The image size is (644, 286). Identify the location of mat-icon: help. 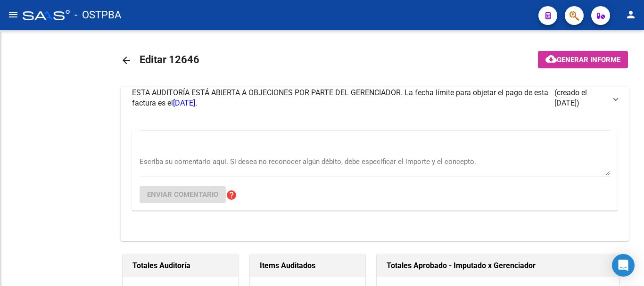
(231, 195).